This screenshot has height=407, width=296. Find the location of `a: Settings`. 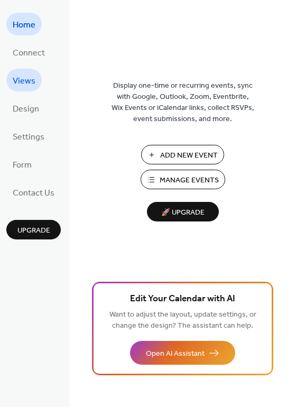

a: Settings is located at coordinates (29, 136).